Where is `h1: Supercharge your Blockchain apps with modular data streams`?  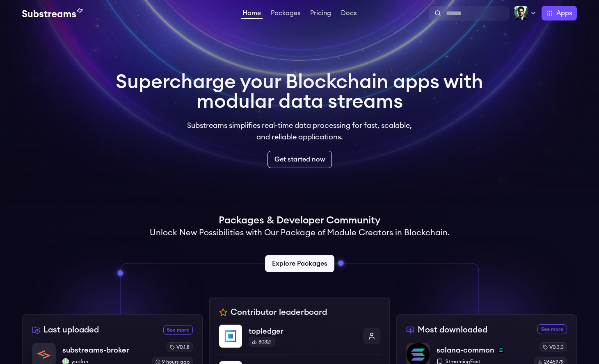 h1: Supercharge your Blockchain apps with modular data streams is located at coordinates (300, 92).